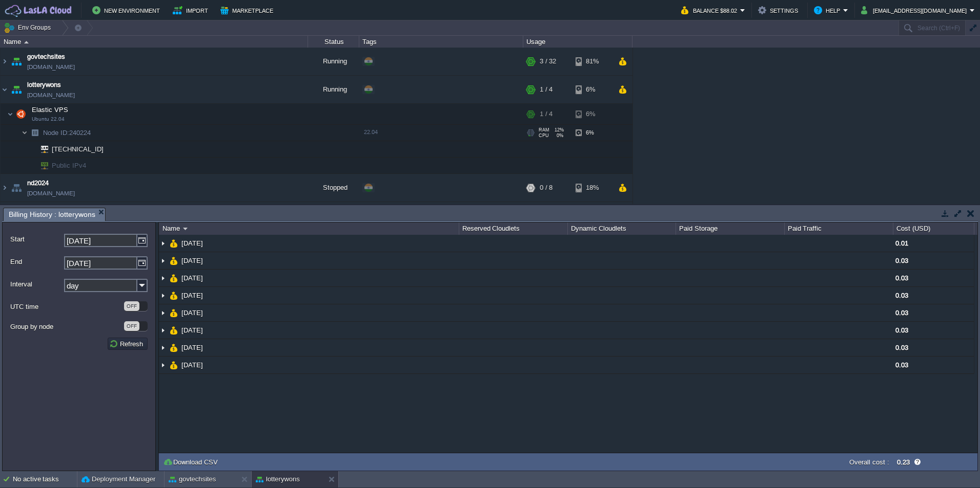 Image resolution: width=980 pixels, height=488 pixels. I want to click on button: Download CSV, so click(192, 463).